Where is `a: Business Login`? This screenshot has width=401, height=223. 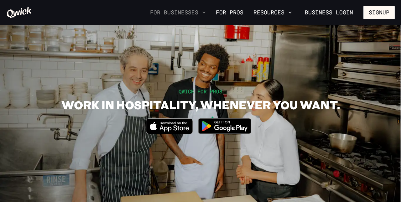
a: Business Login is located at coordinates (329, 13).